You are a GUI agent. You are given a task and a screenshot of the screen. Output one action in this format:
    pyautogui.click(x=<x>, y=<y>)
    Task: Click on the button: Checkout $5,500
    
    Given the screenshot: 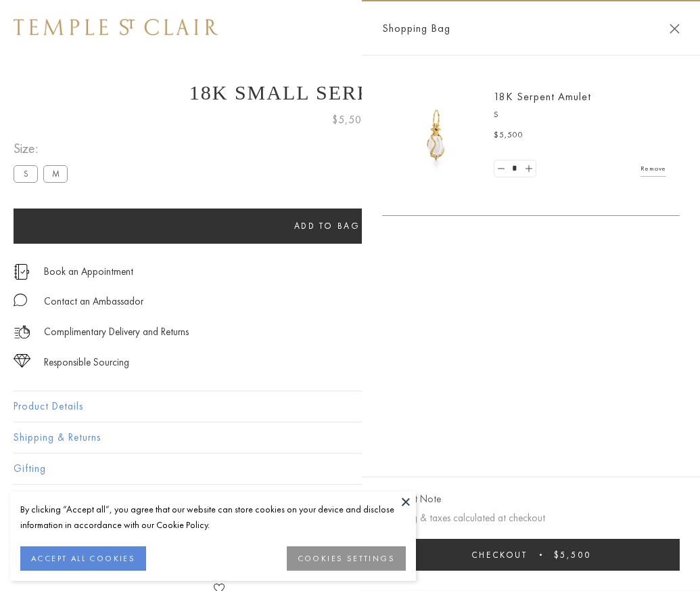 What is the action you would take?
    pyautogui.click(x=531, y=554)
    